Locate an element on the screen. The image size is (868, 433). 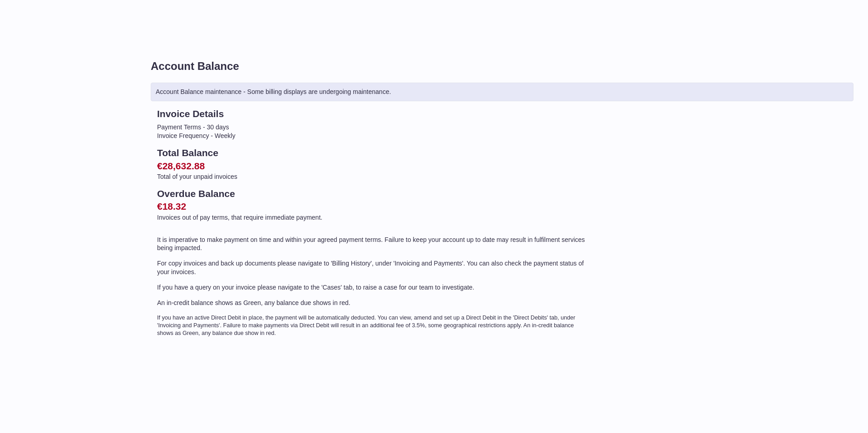
h2: Total Balance is located at coordinates (373, 153).